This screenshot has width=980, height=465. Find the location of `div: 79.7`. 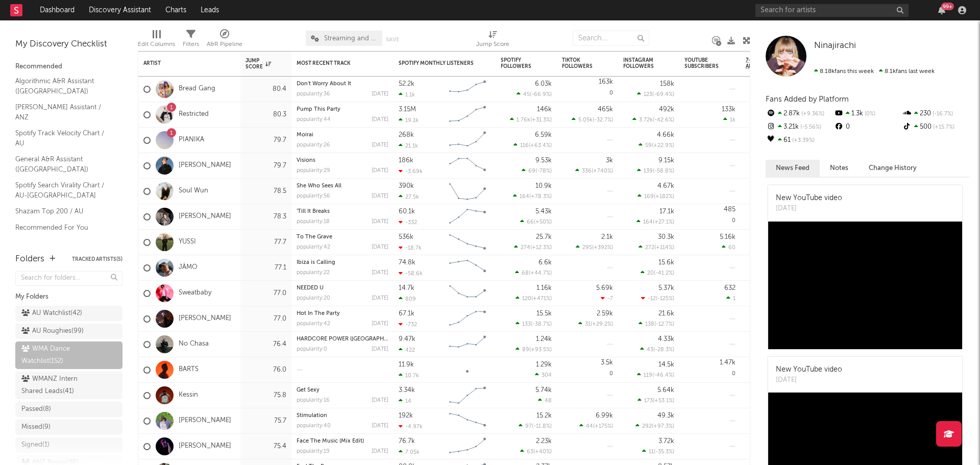

div: 79.7 is located at coordinates (266, 166).